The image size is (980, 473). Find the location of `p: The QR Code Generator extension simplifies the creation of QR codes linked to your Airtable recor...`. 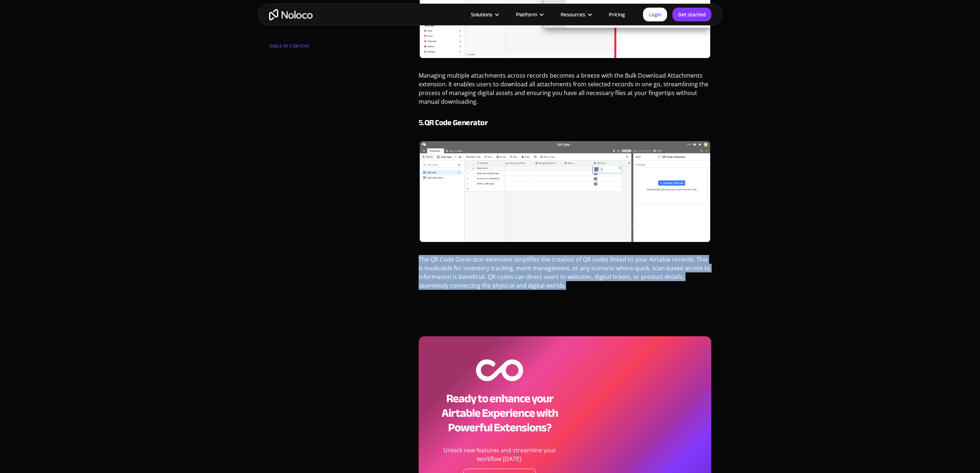

p: The QR Code Generator extension simplifies the creation of QR codes linked to your Airtable recor... is located at coordinates (565, 275).